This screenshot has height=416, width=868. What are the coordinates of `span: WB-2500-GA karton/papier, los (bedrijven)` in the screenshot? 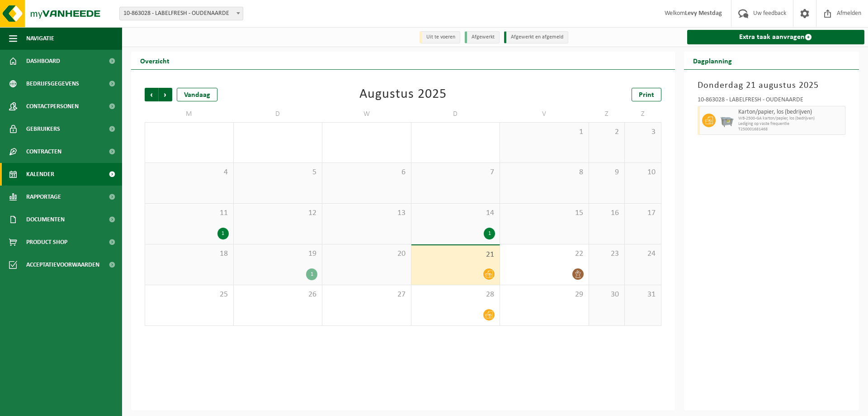 It's located at (791, 119).